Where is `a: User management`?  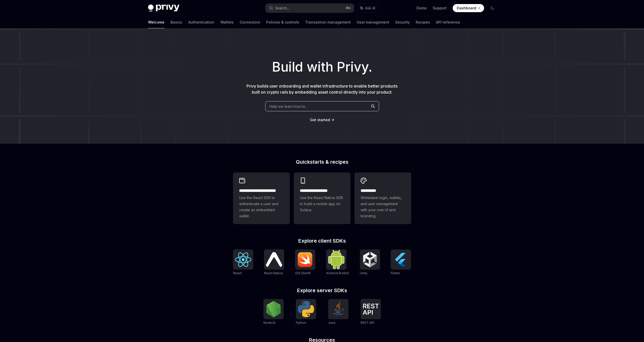 a: User management is located at coordinates (373, 22).